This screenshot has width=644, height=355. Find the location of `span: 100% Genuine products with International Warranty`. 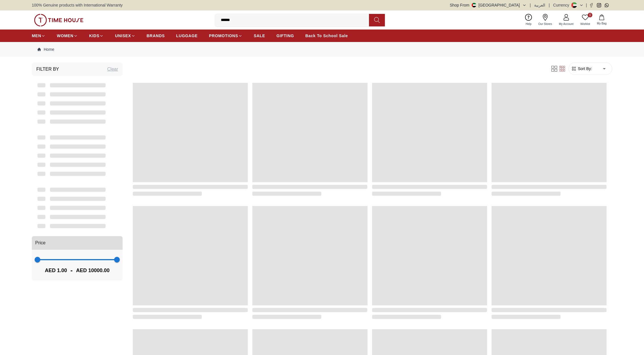

span: 100% Genuine products with International Warranty is located at coordinates (77, 5).